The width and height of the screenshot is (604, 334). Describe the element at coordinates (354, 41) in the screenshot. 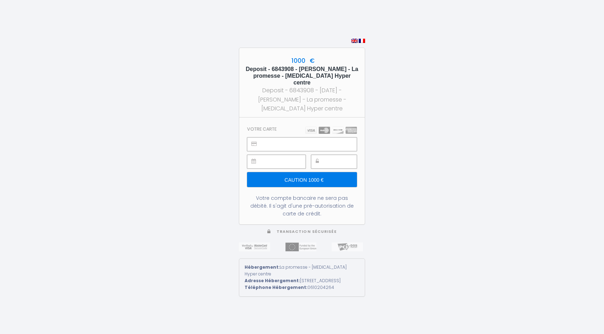

I see `img: en.png` at that location.